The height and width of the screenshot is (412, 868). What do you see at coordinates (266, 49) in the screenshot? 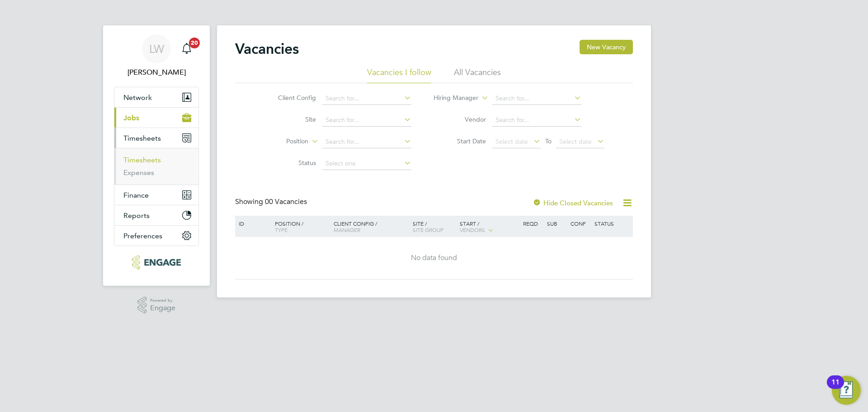
I see `h2: Vacancies` at bounding box center [266, 49].